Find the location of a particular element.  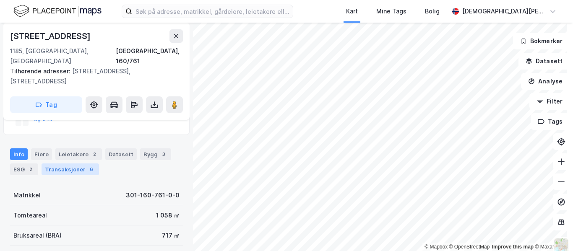

button: Bokmerker is located at coordinates (541, 41).